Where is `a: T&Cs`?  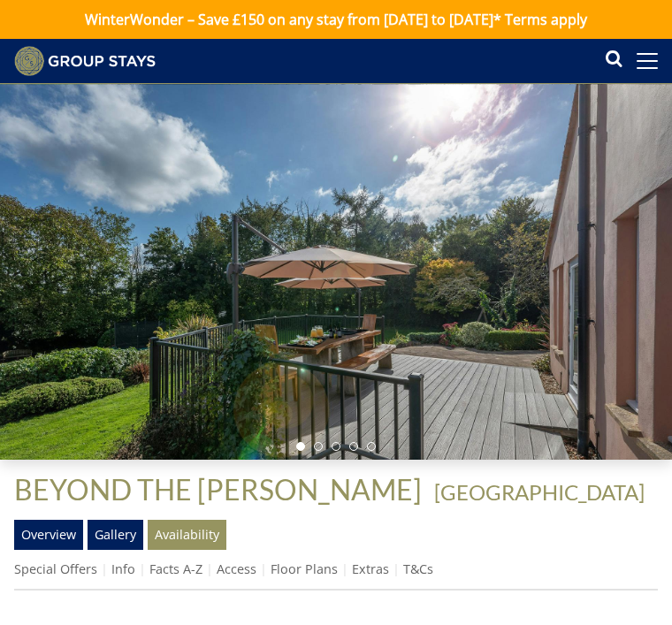 a: T&Cs is located at coordinates (418, 569).